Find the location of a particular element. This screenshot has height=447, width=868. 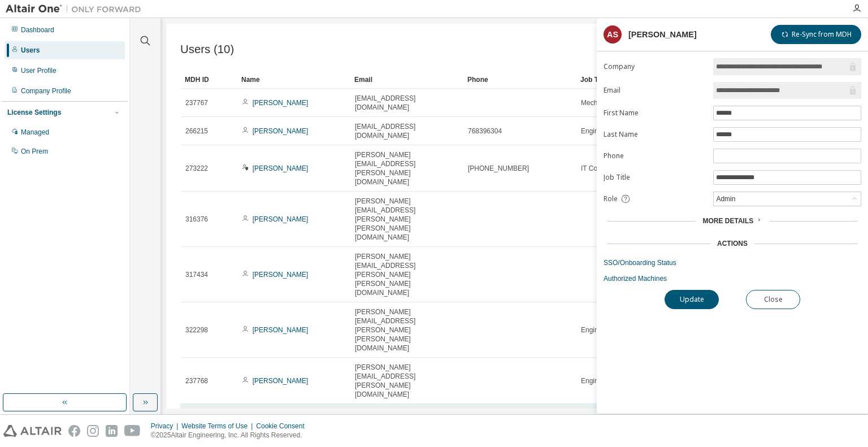

img: Altair One is located at coordinates (77, 9).